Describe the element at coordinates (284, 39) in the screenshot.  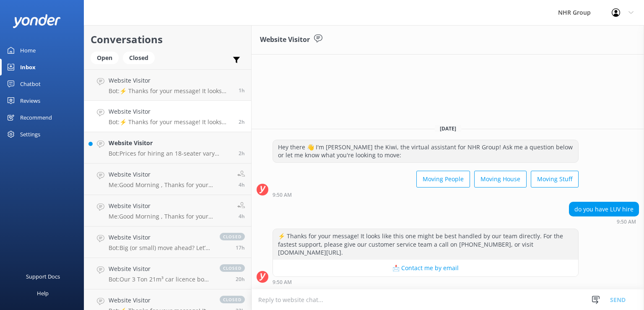
I see `h3: Website Visitor` at that location.